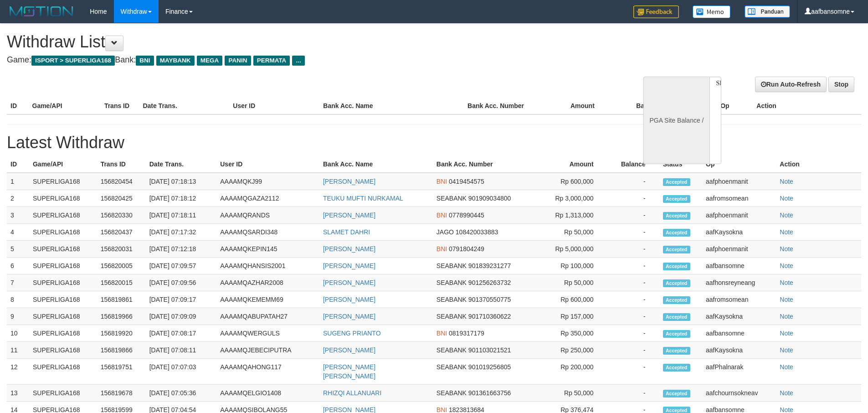  What do you see at coordinates (489, 198) in the screenshot?
I see `span: 901909034800` at bounding box center [489, 198].